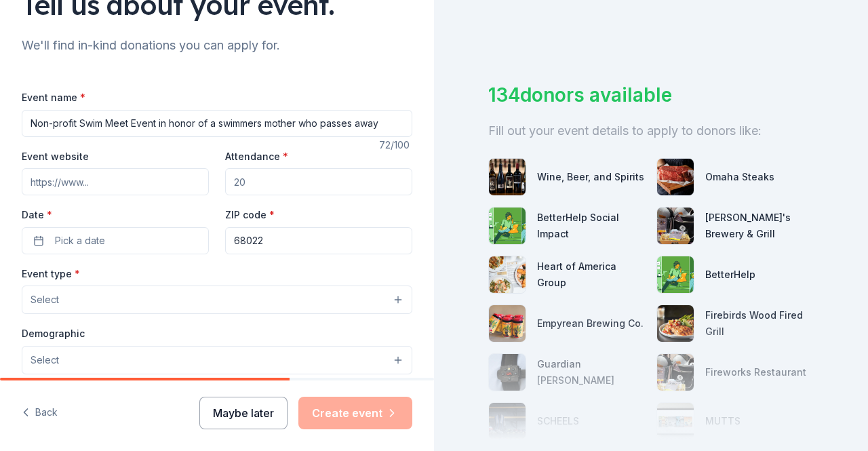 This screenshot has height=451, width=868. Describe the element at coordinates (217, 46) in the screenshot. I see `div: We'll find in-kind donations you can apply for.` at that location.